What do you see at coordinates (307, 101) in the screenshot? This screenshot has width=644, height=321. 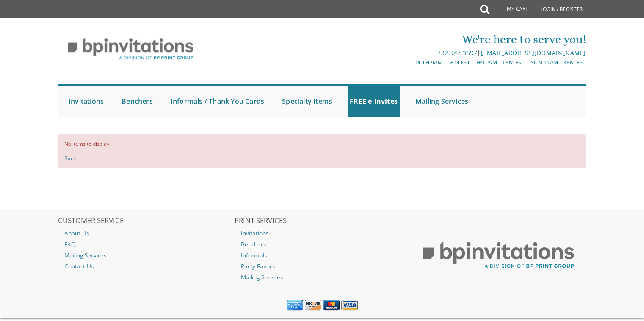 I see `a: Specialty Items` at bounding box center [307, 101].